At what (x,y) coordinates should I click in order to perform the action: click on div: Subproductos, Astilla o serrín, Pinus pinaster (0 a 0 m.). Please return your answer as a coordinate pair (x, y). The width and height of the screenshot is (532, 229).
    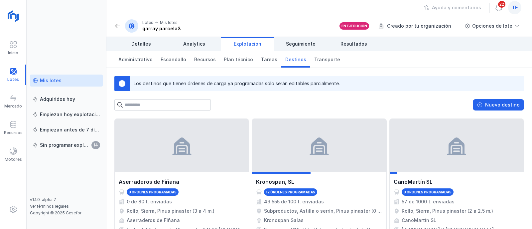
    Looking at the image, I should click on (323, 211).